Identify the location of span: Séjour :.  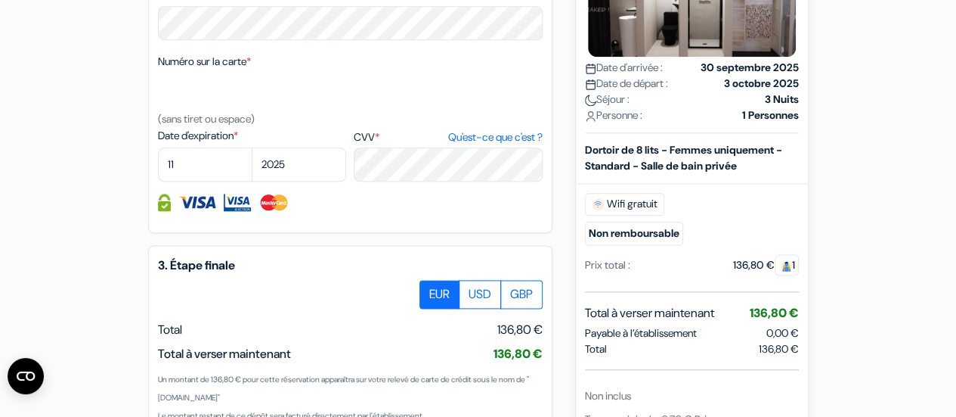
(607, 99).